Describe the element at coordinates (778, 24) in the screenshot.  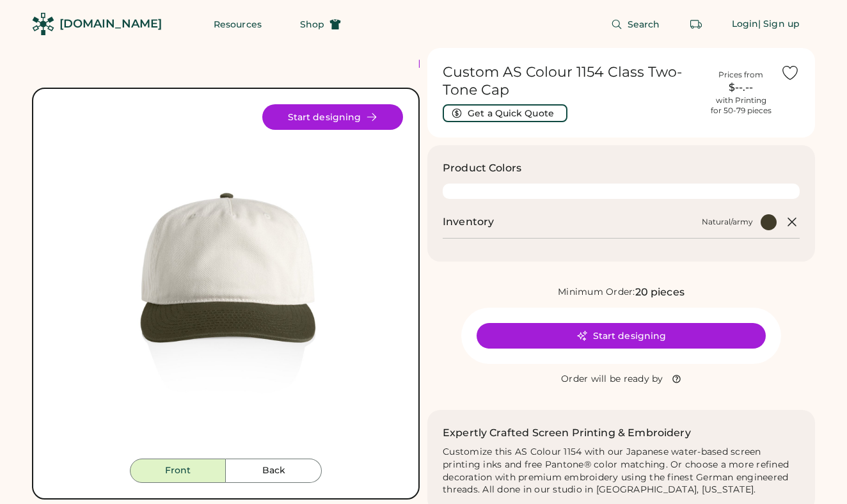
I see `div: | Sign up` at that location.